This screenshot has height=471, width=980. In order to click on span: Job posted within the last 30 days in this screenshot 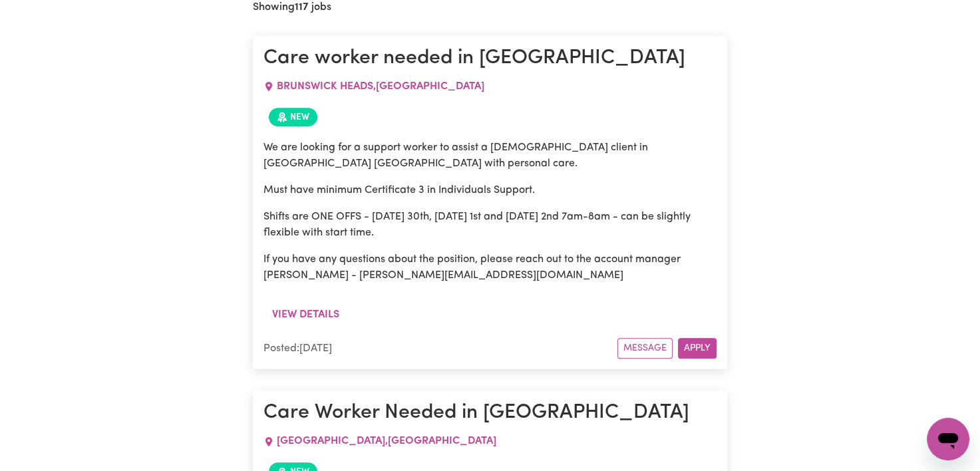, I will do `click(293, 117)`.